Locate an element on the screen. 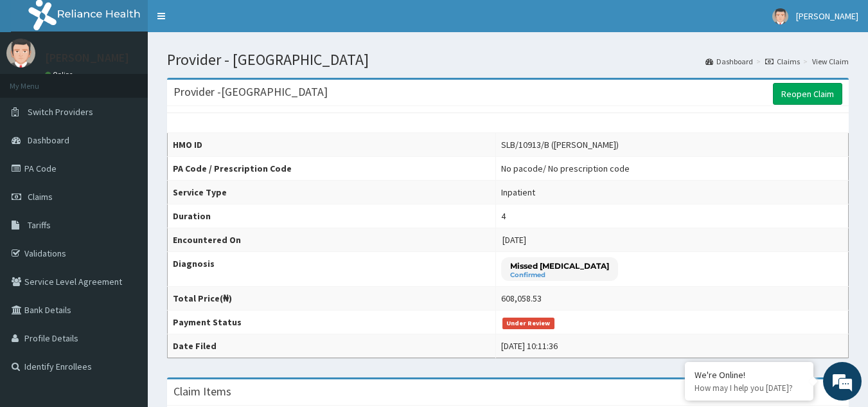 The height and width of the screenshot is (407, 868). span: Switch Providers is located at coordinates (61, 112).